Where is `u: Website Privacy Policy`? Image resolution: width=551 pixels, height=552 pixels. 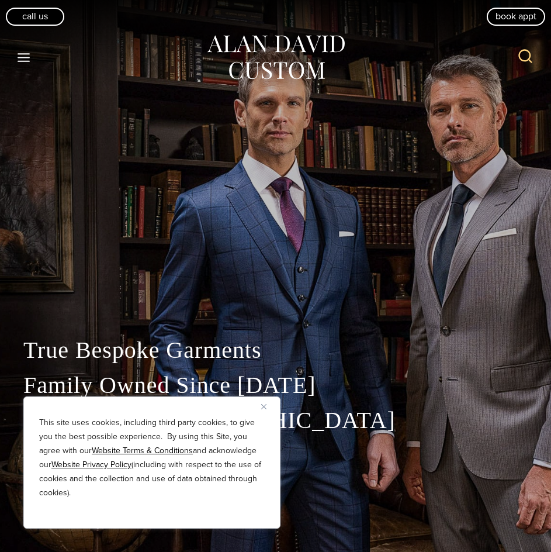 u: Website Privacy Policy is located at coordinates (91, 464).